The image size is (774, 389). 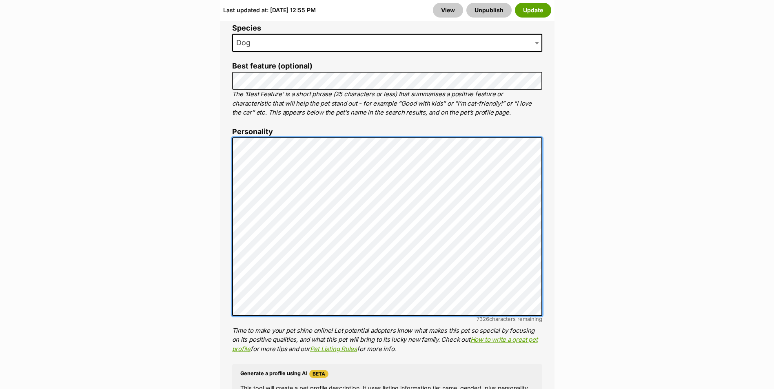 What do you see at coordinates (489, 10) in the screenshot?
I see `button: Unpublish` at bounding box center [489, 10].